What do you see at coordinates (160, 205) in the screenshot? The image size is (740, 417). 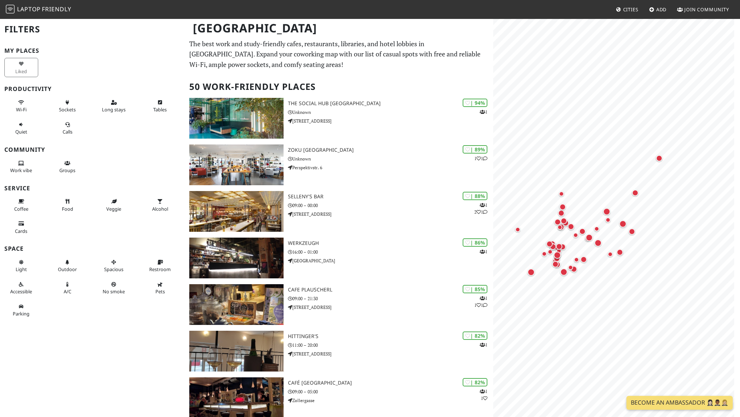 I see `button: Alcohol` at bounding box center [160, 205].